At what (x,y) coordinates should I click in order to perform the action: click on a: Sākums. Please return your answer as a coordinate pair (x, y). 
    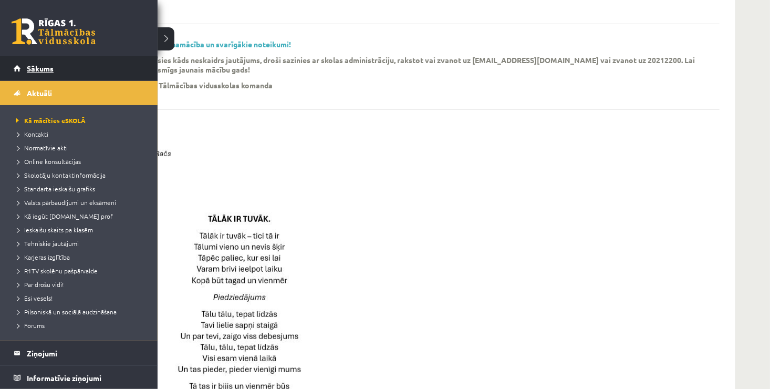
    Looking at the image, I should click on (79, 68).